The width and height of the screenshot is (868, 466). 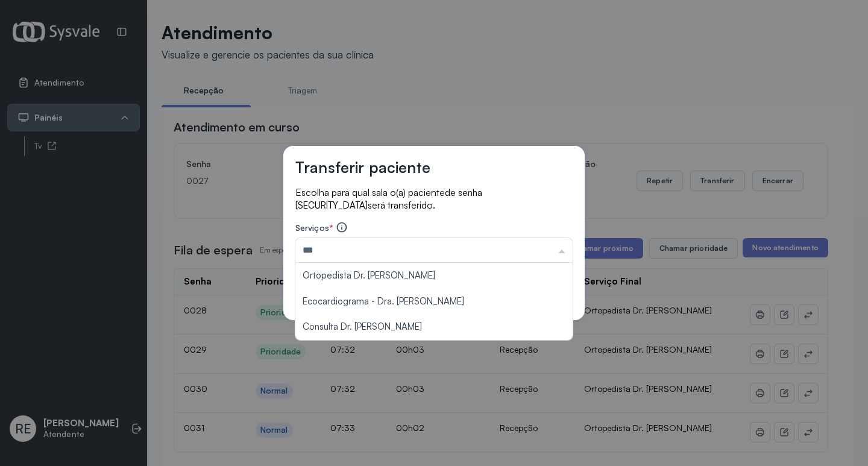 What do you see at coordinates (434, 199) in the screenshot?
I see `p: Escolha para qual sala o(a) paciente será transferido.` at bounding box center [434, 199].